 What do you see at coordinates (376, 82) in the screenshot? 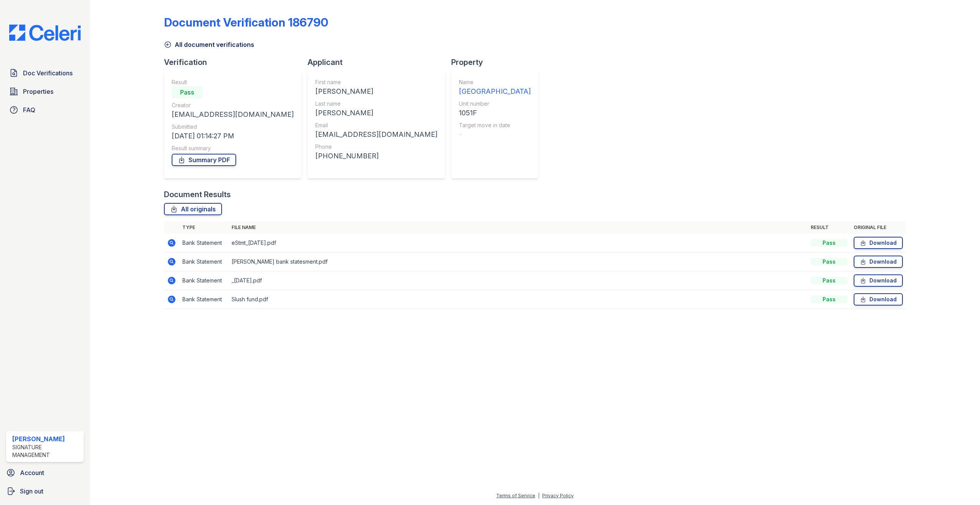
I see `div: First name` at bounding box center [376, 82].